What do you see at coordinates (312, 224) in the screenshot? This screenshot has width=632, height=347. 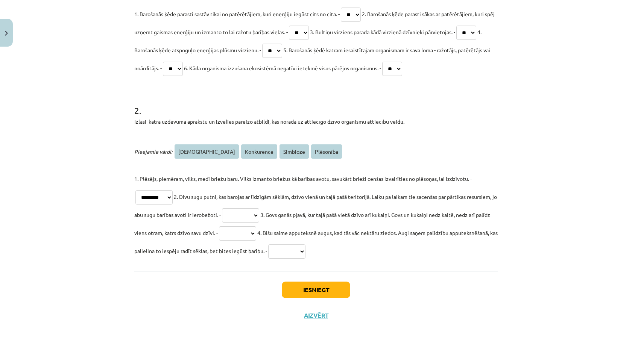 I see `span: 3. Govs ganās pļavā, kur tajā pašā vietā dzīvo arī kukaiņi. Govs un kukaiņi nedz kaitē, nedz arī ...` at bounding box center [312, 224].